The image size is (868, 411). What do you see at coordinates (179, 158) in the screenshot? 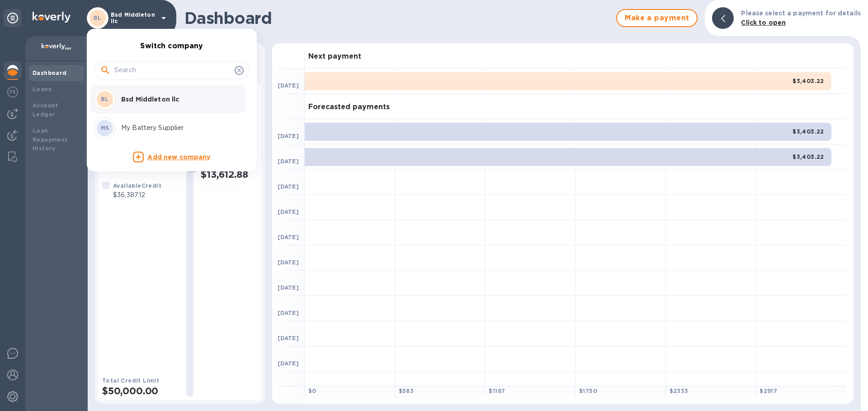
I see `p: Add new company` at bounding box center [179, 158].